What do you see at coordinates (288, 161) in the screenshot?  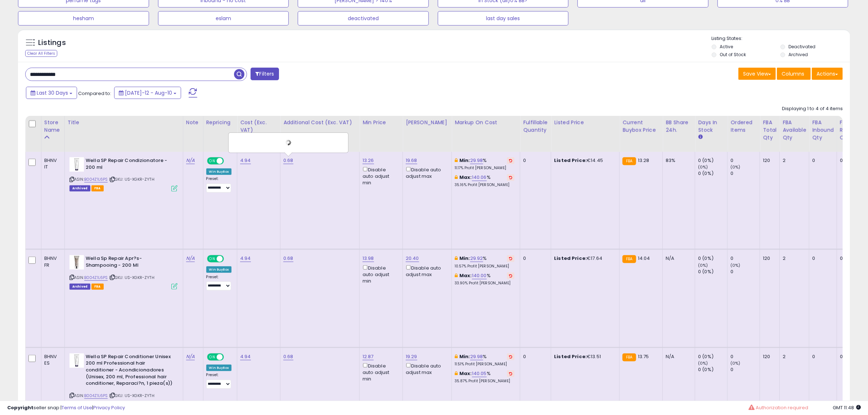 I see `a: 0.68` at bounding box center [288, 161].